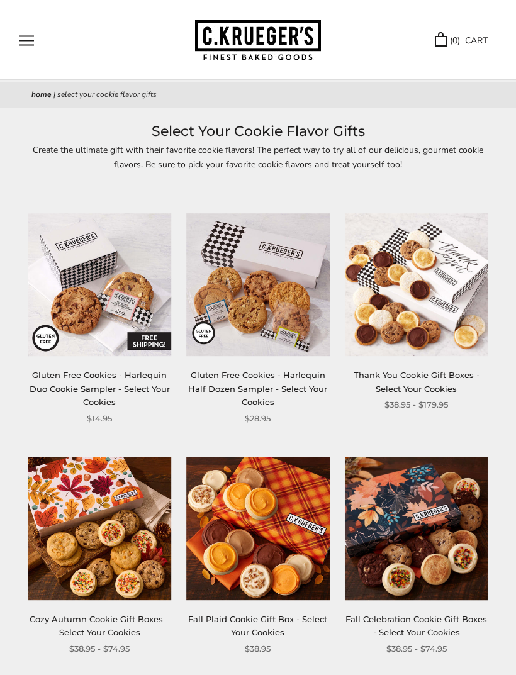  I want to click on nav: breadcrumbs, so click(258, 95).